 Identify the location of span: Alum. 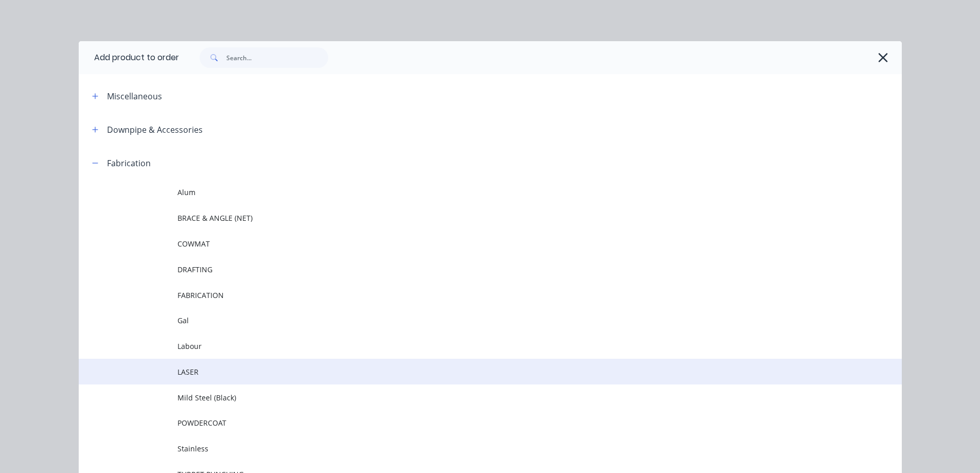
(467, 192).